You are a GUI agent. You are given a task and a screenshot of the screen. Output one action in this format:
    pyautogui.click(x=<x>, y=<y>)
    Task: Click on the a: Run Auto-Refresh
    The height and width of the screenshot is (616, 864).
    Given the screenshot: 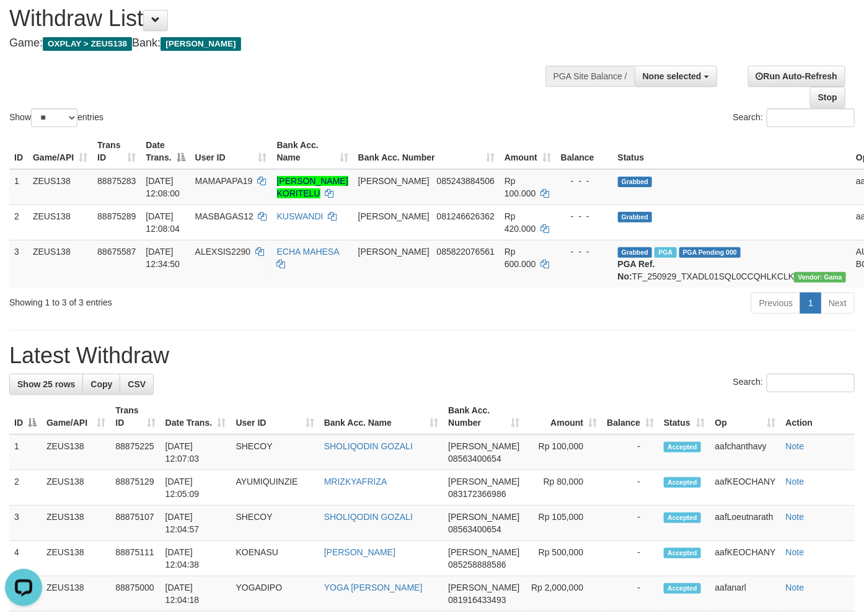 What is the action you would take?
    pyautogui.click(x=796, y=76)
    